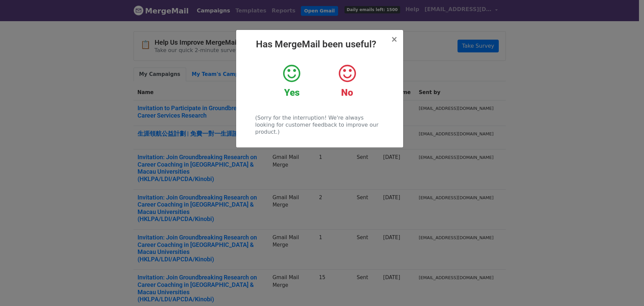 The height and width of the screenshot is (306, 644). Describe the element at coordinates (320, 44) in the screenshot. I see `h2: Has MergeMail been useful?` at that location.